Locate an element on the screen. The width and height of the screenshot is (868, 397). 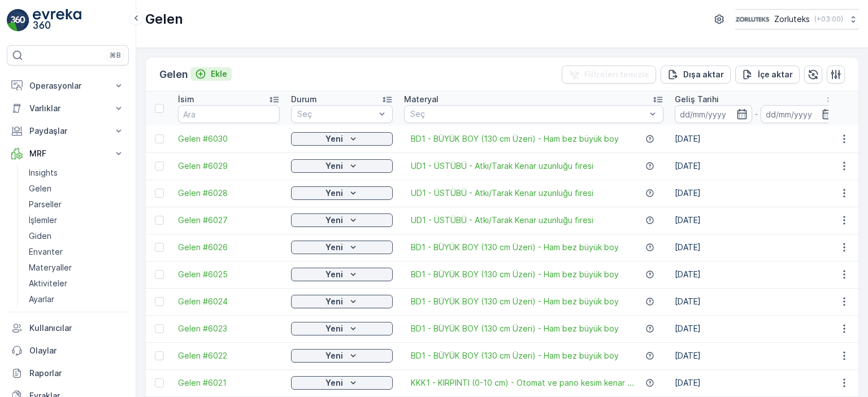
p: Filtreleri temizle is located at coordinates (616, 75).